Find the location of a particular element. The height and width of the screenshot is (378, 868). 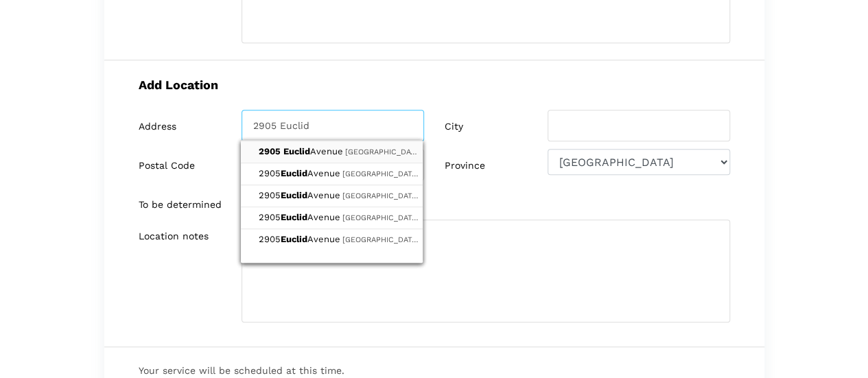

label: Province is located at coordinates (464, 166).